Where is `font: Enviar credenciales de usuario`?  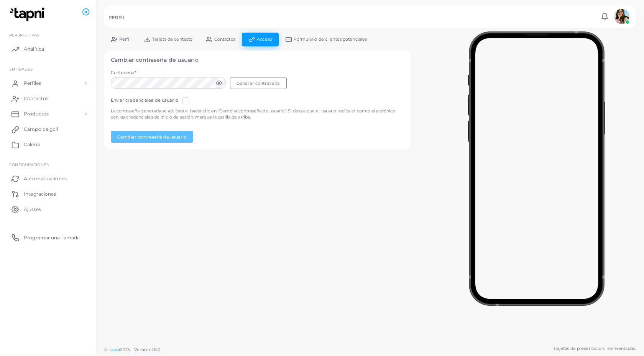
font: Enviar credenciales de usuario is located at coordinates (145, 100).